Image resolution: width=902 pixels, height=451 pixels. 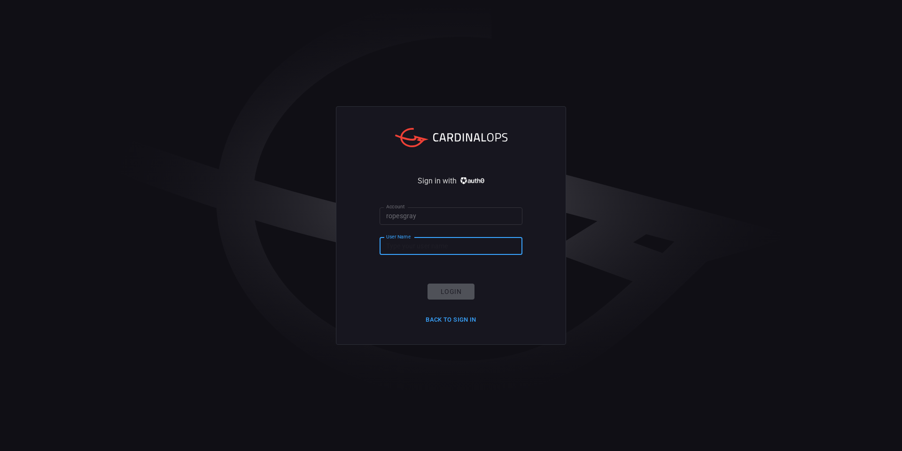 I want to click on img: vP8Hhh4KuCH8AavWKdZY7RZgAAAAASUVORK5CYII=, so click(x=471, y=180).